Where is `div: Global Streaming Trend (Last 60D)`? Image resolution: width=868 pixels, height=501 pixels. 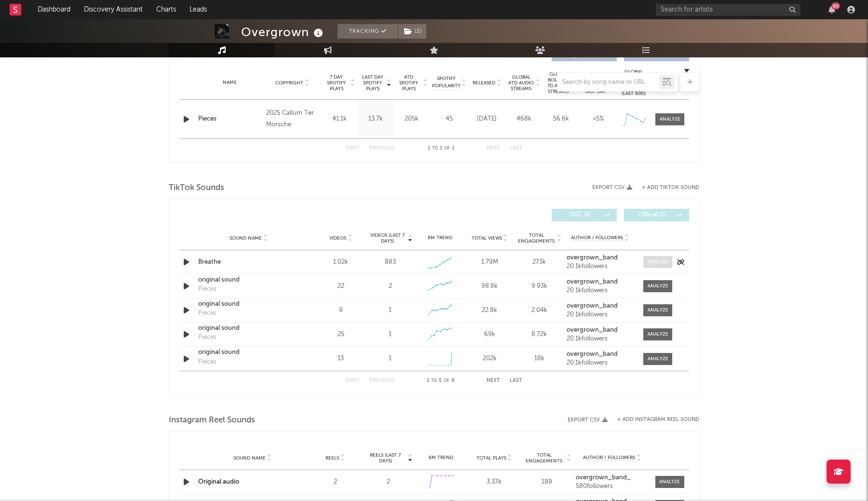 div: Global Streaming Trend (Last 60D) is located at coordinates (634, 83).